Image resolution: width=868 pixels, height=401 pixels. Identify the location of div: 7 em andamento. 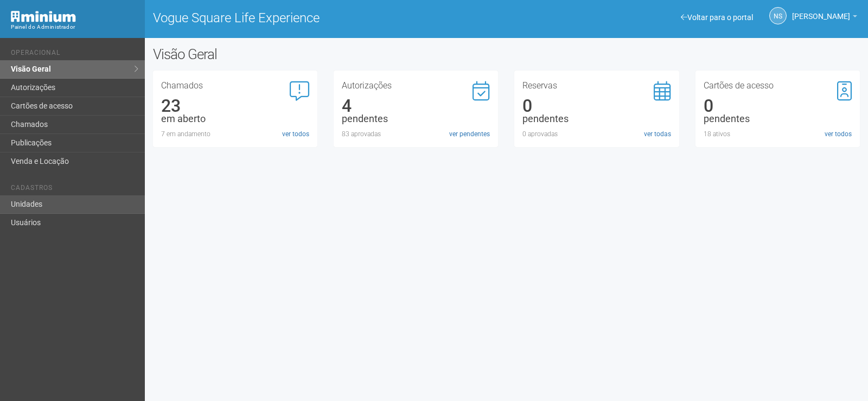
(235, 134).